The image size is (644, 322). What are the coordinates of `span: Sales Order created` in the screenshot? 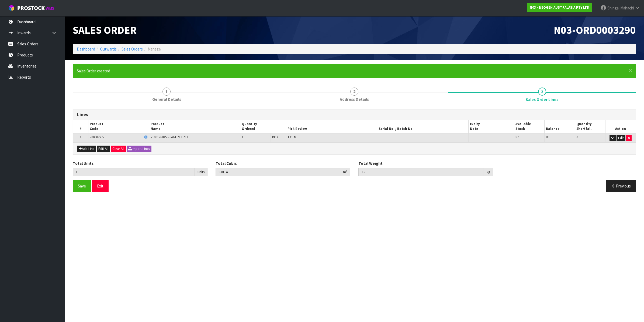 It's located at (93, 70).